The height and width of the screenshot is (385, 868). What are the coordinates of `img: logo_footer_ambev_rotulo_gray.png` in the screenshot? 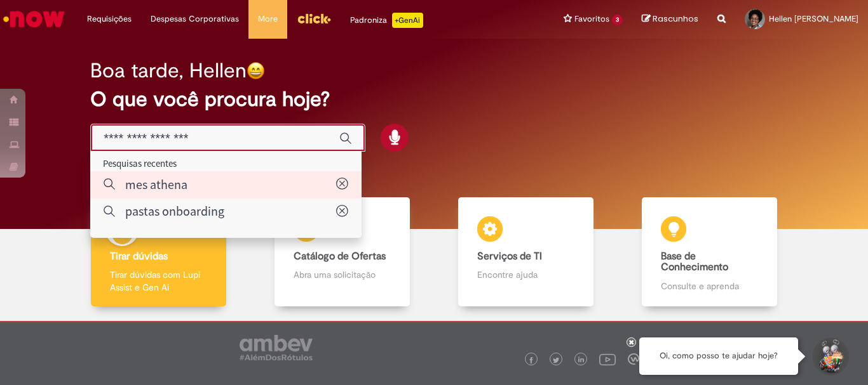 It's located at (275, 348).